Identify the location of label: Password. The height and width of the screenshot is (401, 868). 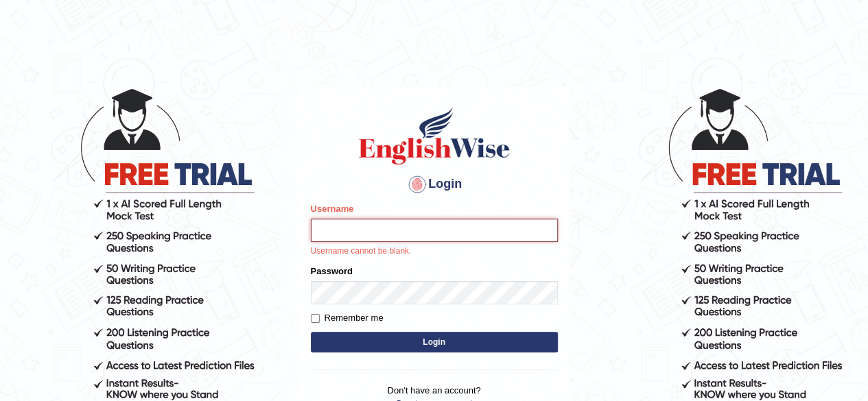
(332, 271).